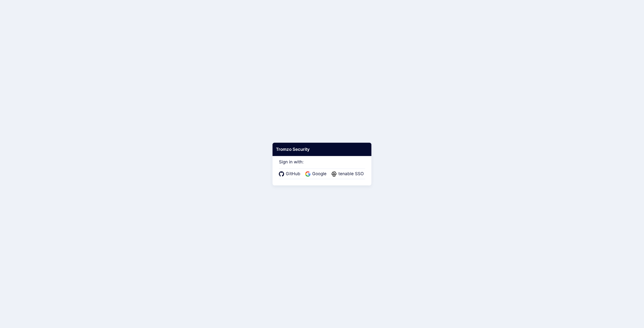 This screenshot has height=328, width=644. Describe the element at coordinates (321, 149) in the screenshot. I see `div: Tromzo Security` at that location.